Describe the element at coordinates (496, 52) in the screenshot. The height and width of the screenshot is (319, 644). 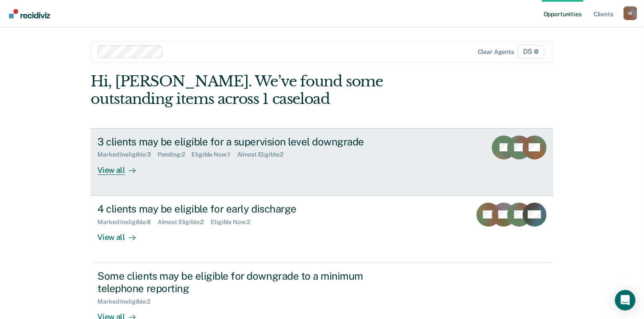
I see `div: Clear agents` at that location.